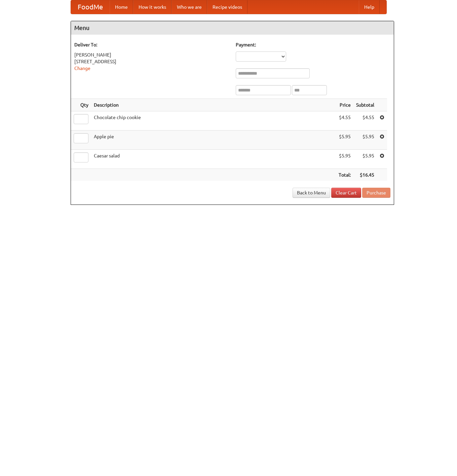 The width and height of the screenshot is (457, 476). What do you see at coordinates (346, 193) in the screenshot?
I see `a: Clear Cart` at bounding box center [346, 193].